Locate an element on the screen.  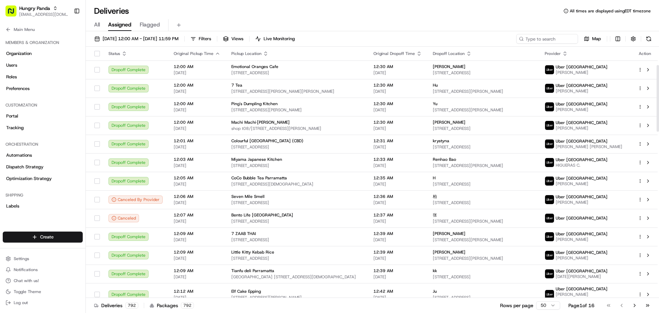
span: Tianfu deli Parramatta is located at coordinates (253, 271).